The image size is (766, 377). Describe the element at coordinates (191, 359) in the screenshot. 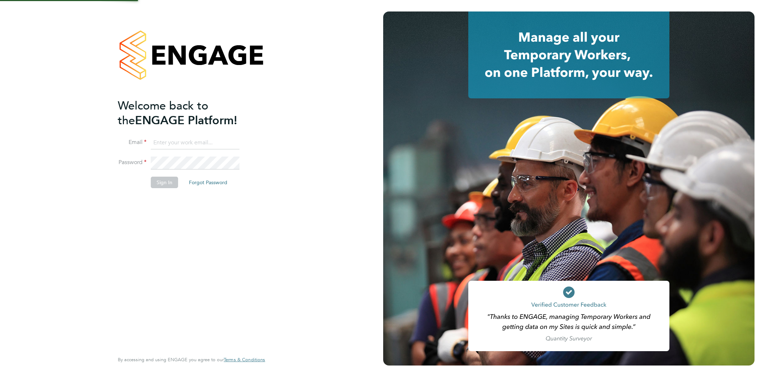

I see `span: By accessing and using ENGAGE you agree to our` at that location.